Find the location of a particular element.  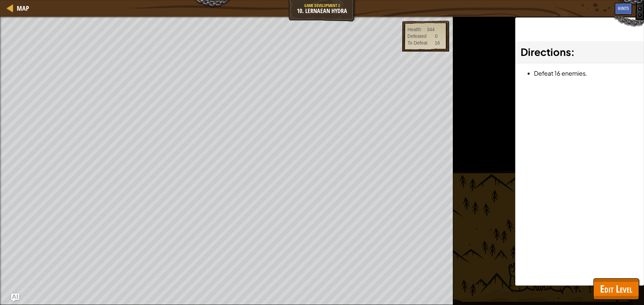

span: Hints is located at coordinates (623, 8).